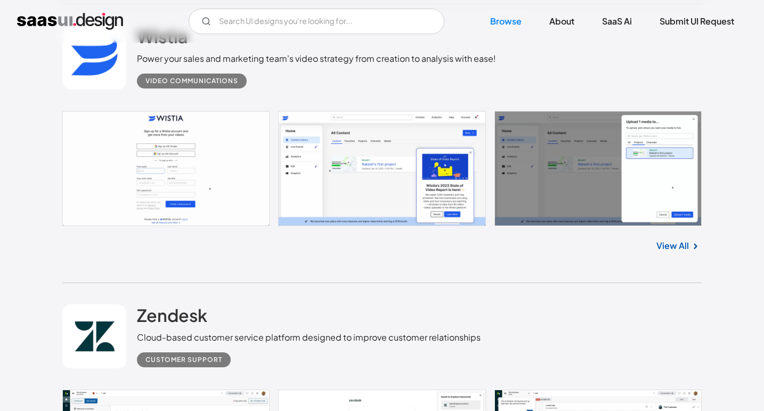  Describe the element at coordinates (317, 21) in the screenshot. I see `form: Email Form` at that location.